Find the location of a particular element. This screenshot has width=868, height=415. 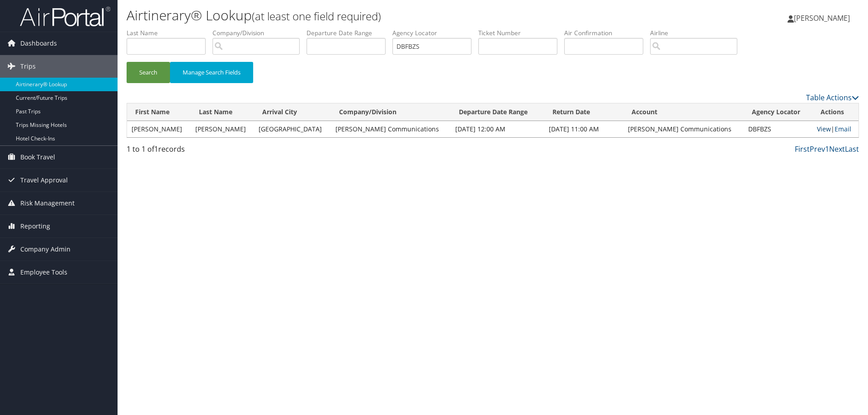

span: Company Admin is located at coordinates (45, 249).